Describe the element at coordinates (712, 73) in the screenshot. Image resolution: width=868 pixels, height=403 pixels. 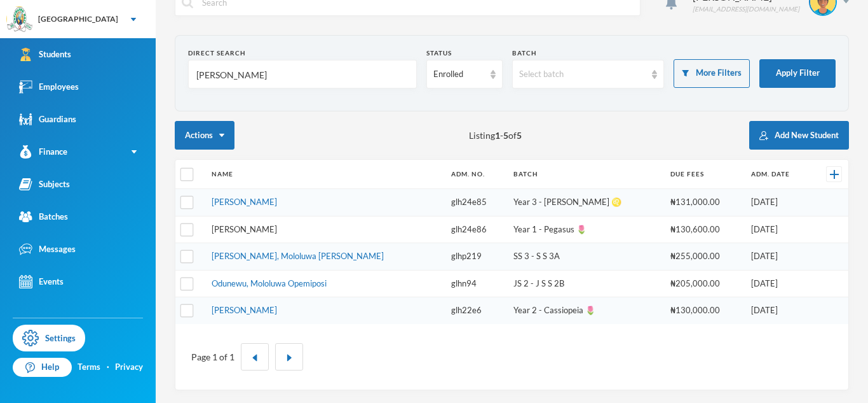
I see `button: More Filters` at that location.